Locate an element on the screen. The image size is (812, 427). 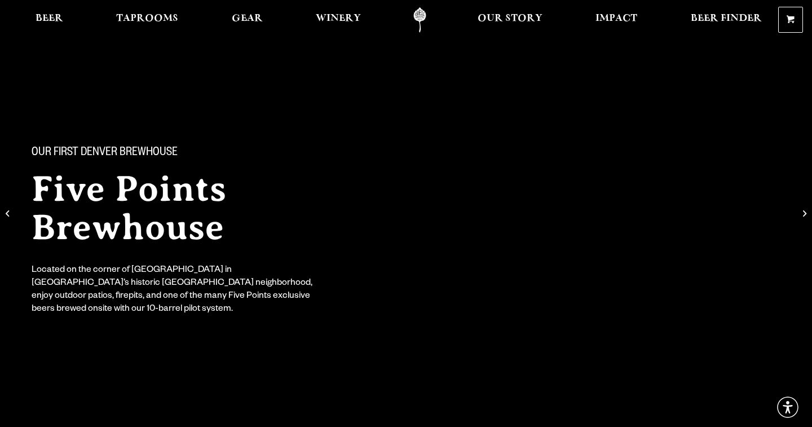
span: Our Story is located at coordinates (510, 19).